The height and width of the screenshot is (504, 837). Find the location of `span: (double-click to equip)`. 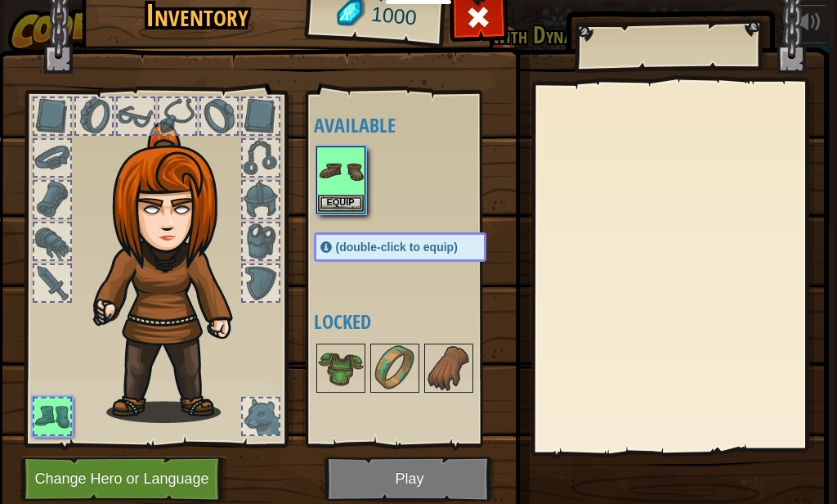

span: (double-click to equip) is located at coordinates (396, 247).